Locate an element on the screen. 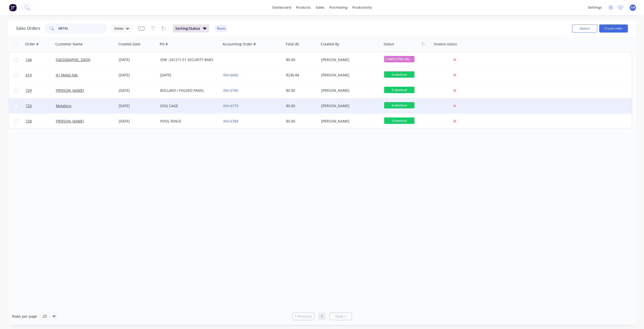 The image size is (644, 329). div: productivity is located at coordinates (362, 7).